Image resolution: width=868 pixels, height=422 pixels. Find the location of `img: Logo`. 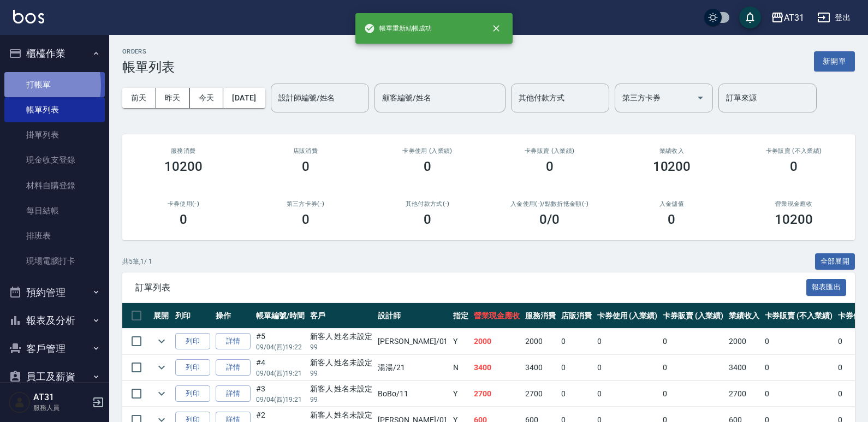

img: Logo is located at coordinates (29, 17).